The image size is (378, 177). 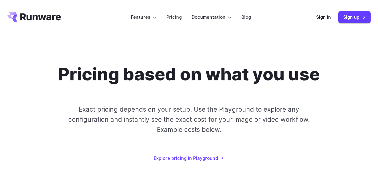 I want to click on a: Go to /, so click(x=34, y=17).